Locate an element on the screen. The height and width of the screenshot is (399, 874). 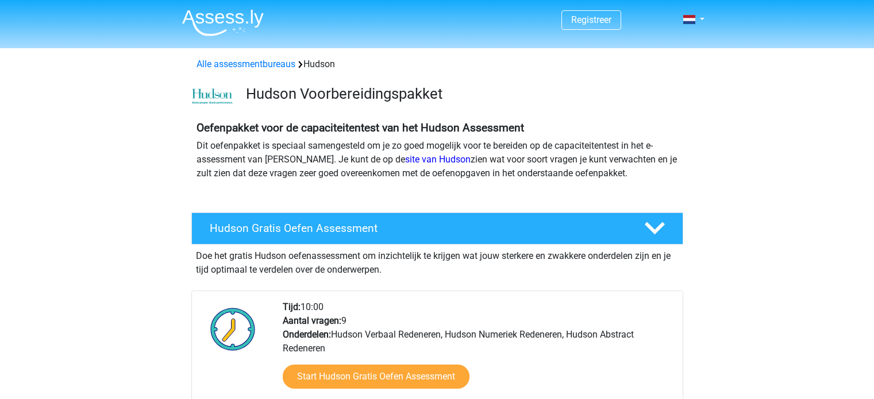
b: Oefenpakket voor de capaciteitentest van het Hudson Assessment is located at coordinates (360, 128).